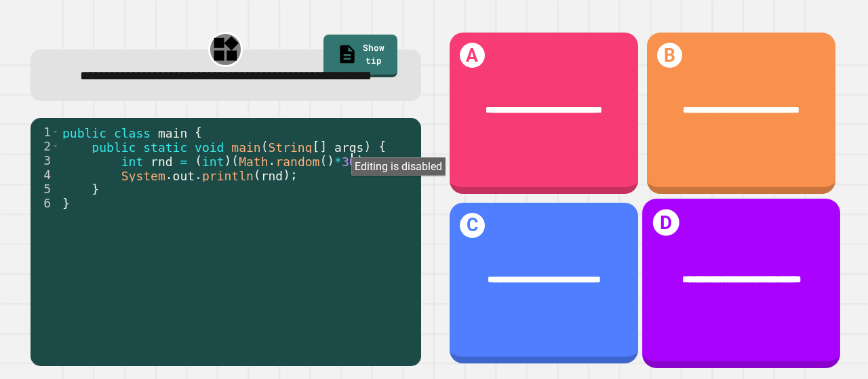 Image resolution: width=868 pixels, height=379 pixels. Describe the element at coordinates (45, 132) in the screenshot. I see `div: 1` at that location.